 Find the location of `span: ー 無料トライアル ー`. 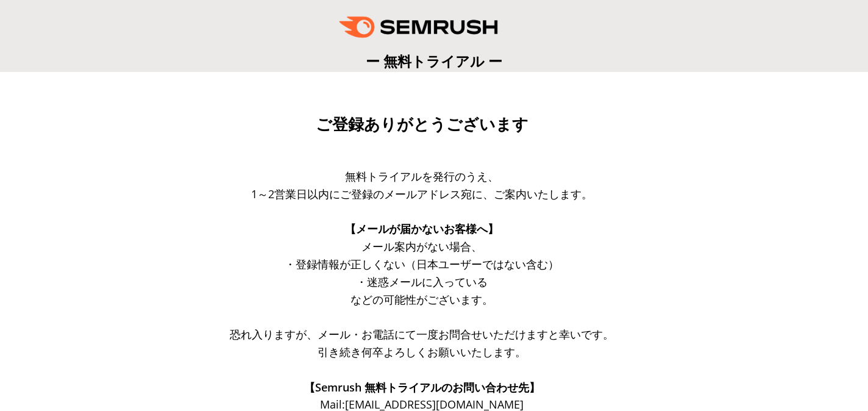

span: ー 無料トライアル ー is located at coordinates (434, 61).